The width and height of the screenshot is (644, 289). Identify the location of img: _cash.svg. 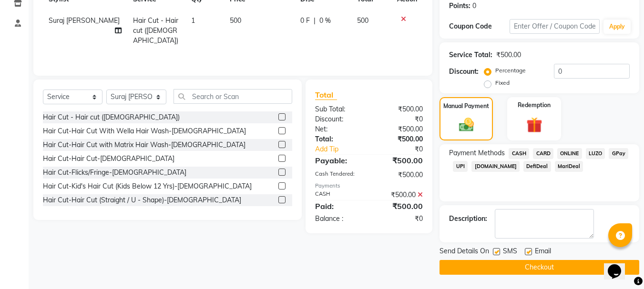
(466, 125).